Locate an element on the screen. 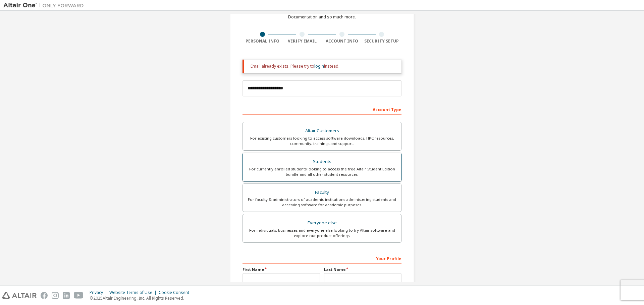  img: linkedin.svg is located at coordinates (66, 295).